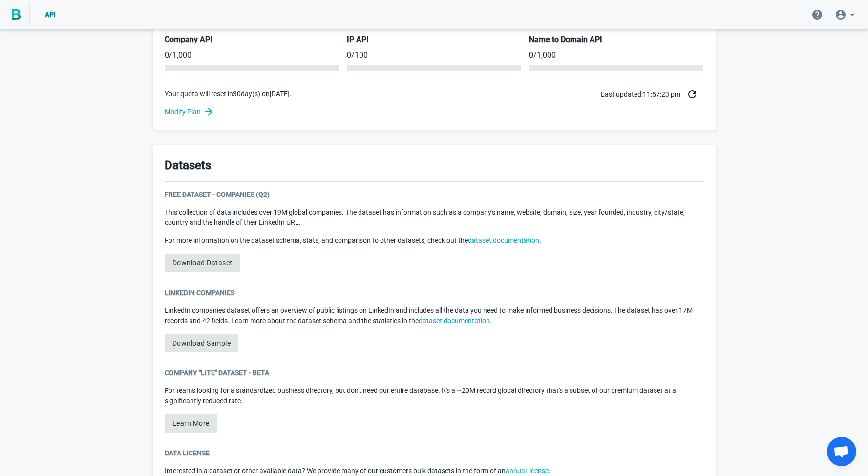 Image resolution: width=868 pixels, height=476 pixels. What do you see at coordinates (434, 396) in the screenshot?
I see `p: For teams looking for a standardized business directory, but don't need our entire database. It's...` at bounding box center [434, 396].